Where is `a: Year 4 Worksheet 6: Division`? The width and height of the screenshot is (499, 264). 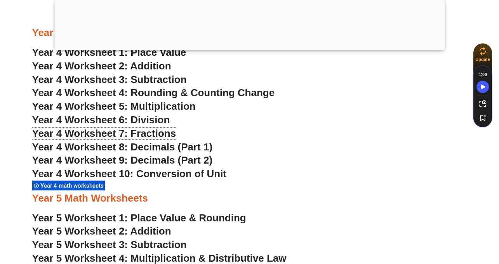
a: Year 4 Worksheet 6: Division is located at coordinates (101, 120).